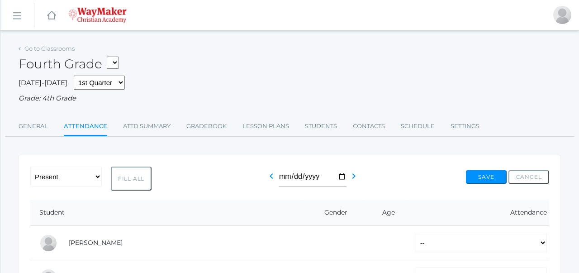  What do you see at coordinates (486, 177) in the screenshot?
I see `button: Save` at bounding box center [486, 177].